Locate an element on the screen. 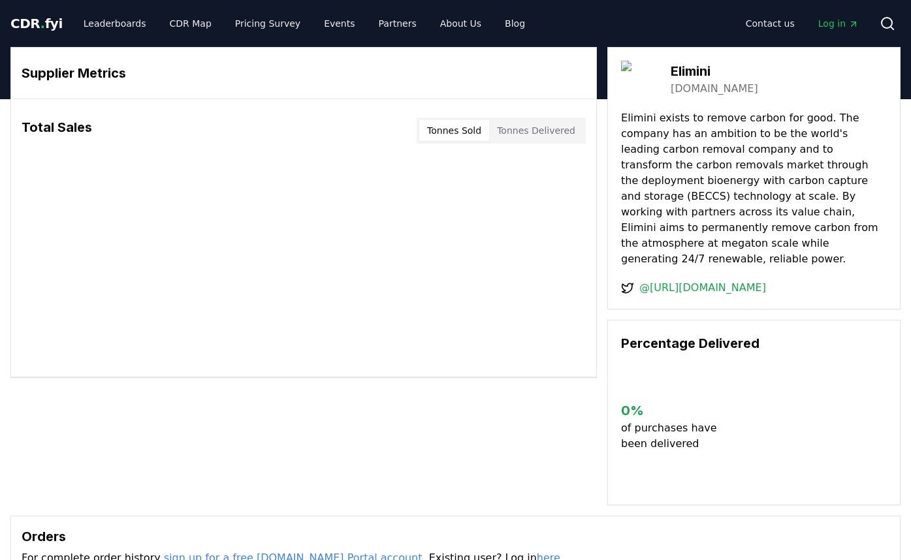 This screenshot has height=560, width=911. h3: Supplier Metrics is located at coordinates (304, 73).